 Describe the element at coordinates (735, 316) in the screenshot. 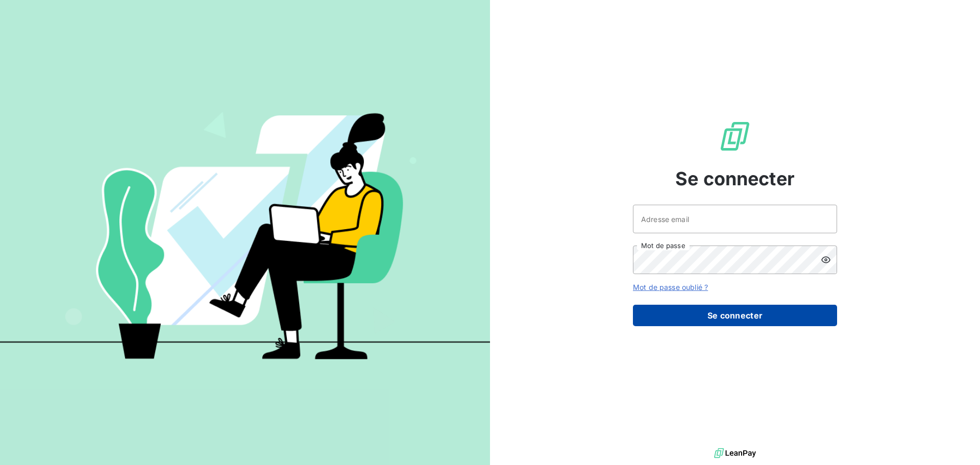

I see `button: Se connecter` at that location.